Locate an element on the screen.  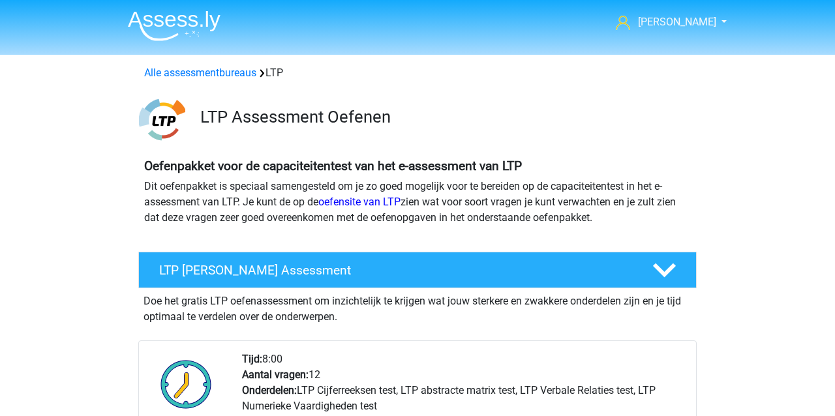
p: Dit oefenpakket is speciaal samengesteld om je zo goed mogelijk voor te bereiden op de capaciteit... is located at coordinates (417, 202).